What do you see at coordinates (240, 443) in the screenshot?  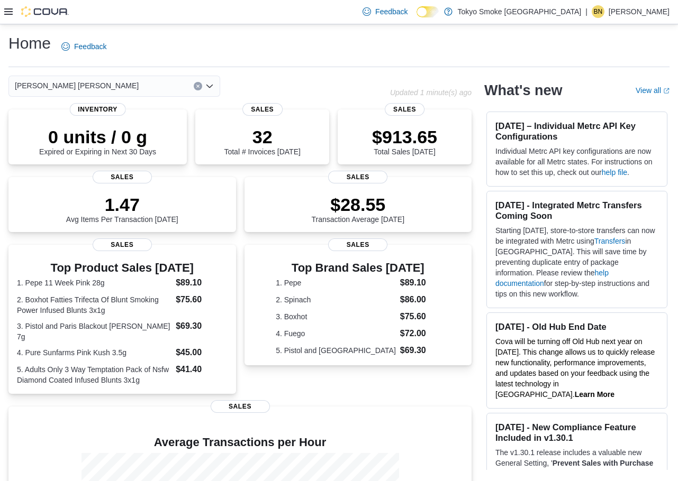 I see `h4: Average Transactions per Hour` at bounding box center [240, 443].